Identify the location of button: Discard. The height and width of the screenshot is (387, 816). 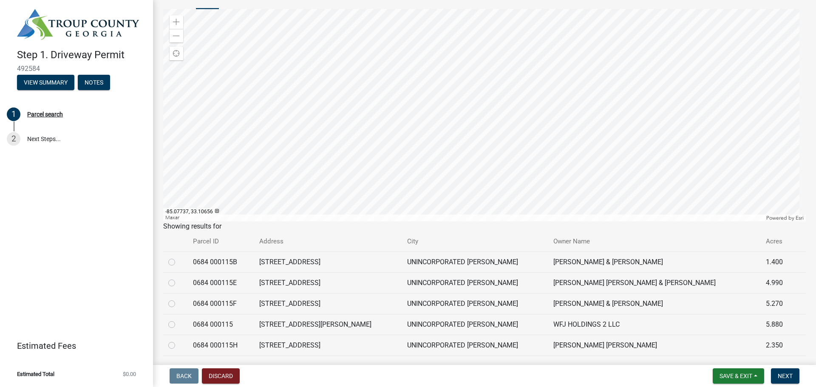
(221, 376).